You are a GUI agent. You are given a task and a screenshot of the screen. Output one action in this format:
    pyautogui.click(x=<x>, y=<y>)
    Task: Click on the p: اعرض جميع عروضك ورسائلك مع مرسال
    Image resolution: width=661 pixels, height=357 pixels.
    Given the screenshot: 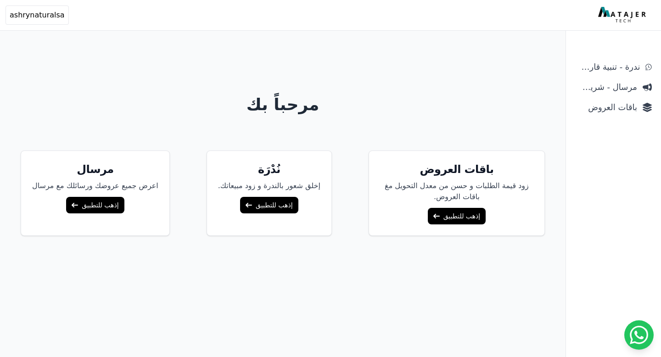 What is the action you would take?
    pyautogui.click(x=95, y=186)
    